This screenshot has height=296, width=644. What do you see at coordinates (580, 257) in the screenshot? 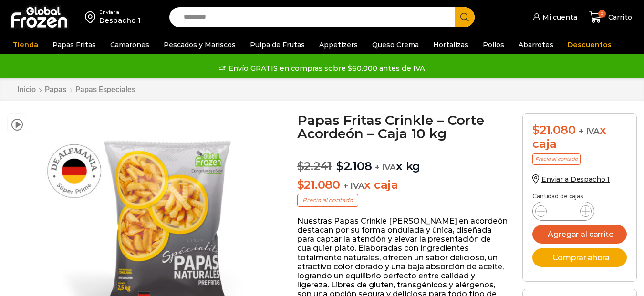
I see `button: Comprar ahora` at bounding box center [580, 257].